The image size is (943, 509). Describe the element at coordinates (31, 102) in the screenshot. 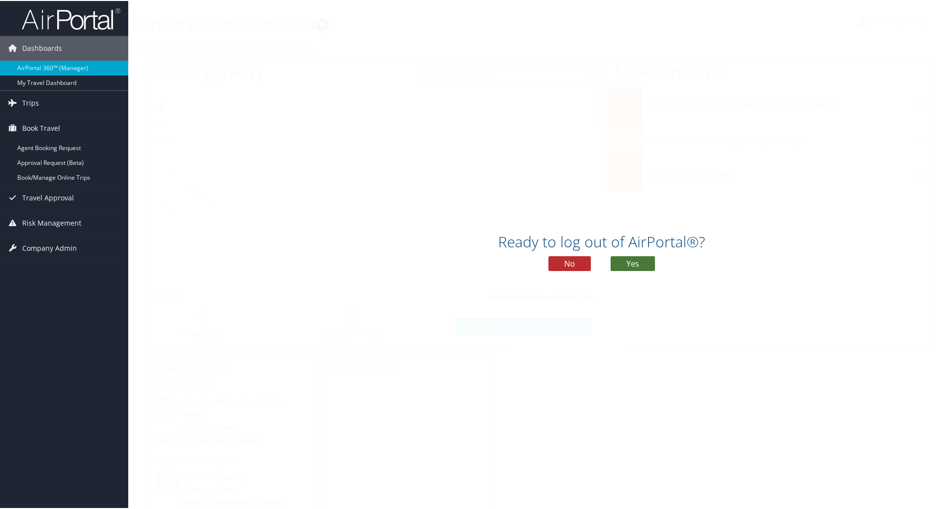

I see `span: Trips` at that location.